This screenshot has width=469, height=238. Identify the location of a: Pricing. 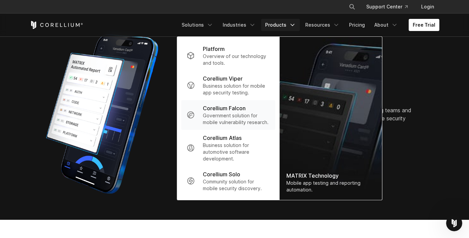
(356, 25).